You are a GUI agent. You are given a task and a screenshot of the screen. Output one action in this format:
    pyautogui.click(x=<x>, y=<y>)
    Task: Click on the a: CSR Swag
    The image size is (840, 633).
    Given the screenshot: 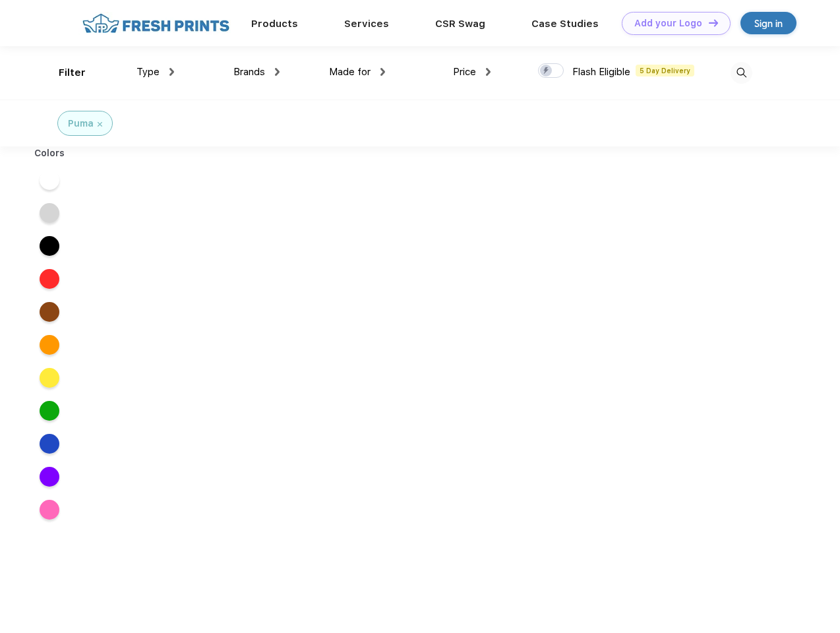 What is the action you would take?
    pyautogui.click(x=460, y=23)
    